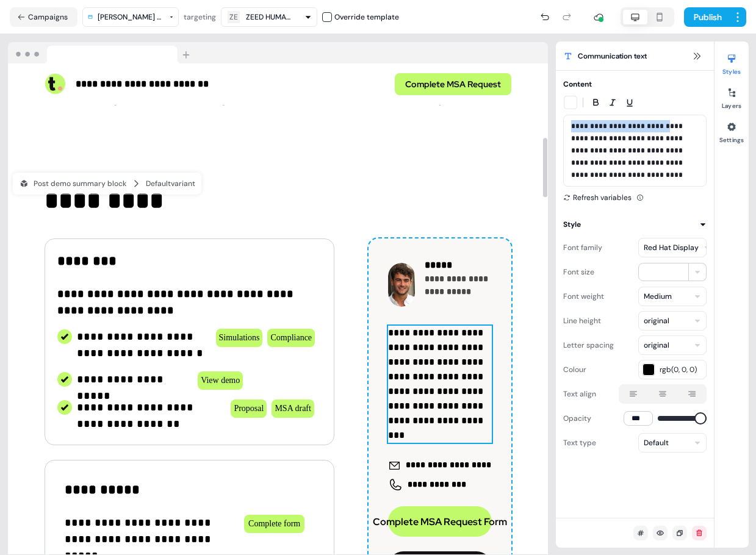 The image size is (756, 555). What do you see at coordinates (582, 321) in the screenshot?
I see `div: Line height` at bounding box center [582, 321].